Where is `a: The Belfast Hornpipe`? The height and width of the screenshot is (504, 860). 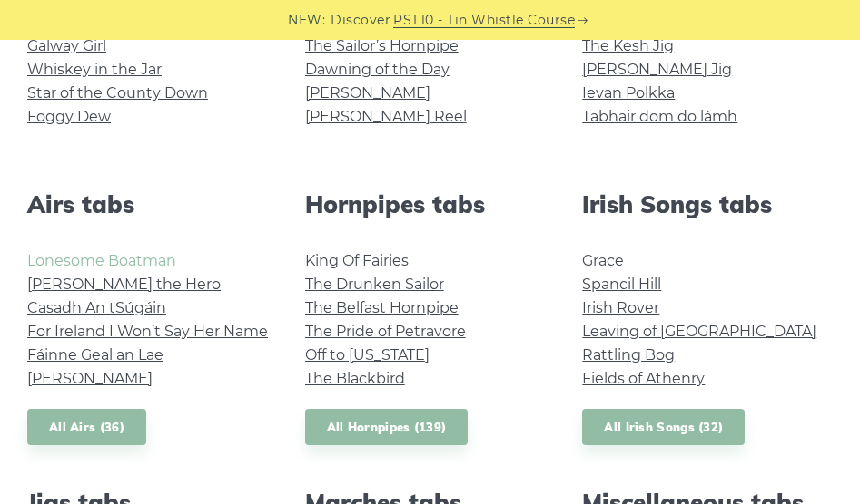
a: The Belfast Hornpipe is located at coordinates (382, 307).